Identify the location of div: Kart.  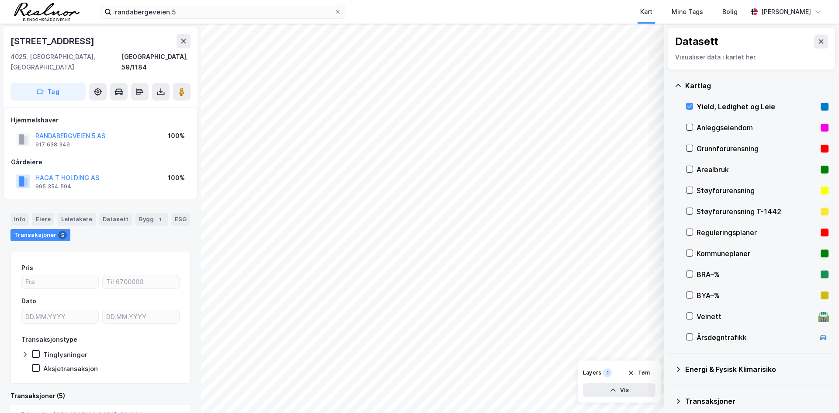
(647, 12).